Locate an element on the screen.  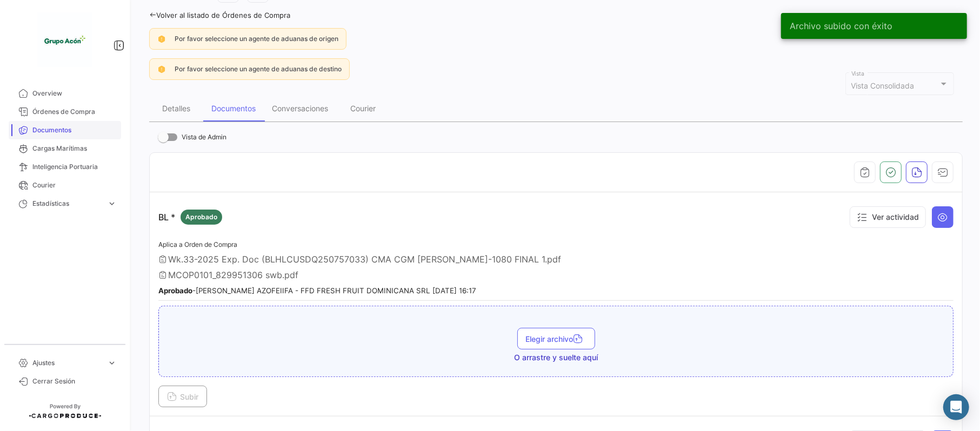
span: Elegir archivo is located at coordinates (556, 339).